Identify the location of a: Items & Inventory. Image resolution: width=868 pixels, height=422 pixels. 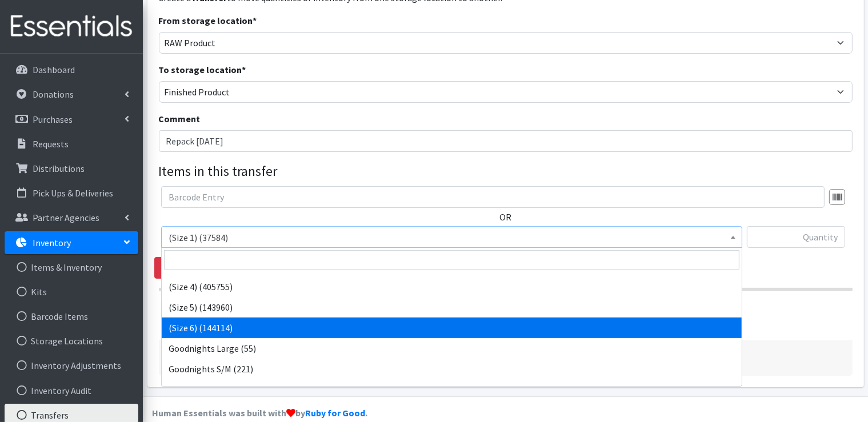
(71, 267).